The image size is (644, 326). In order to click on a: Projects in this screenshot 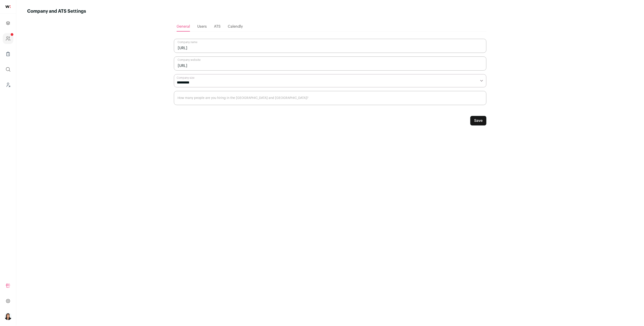, I will do `click(8, 23)`.